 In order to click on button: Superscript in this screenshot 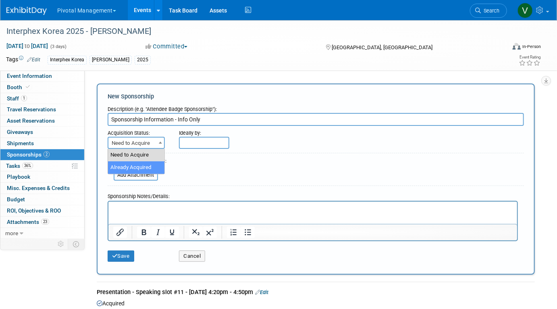, I will do `click(210, 232)`.